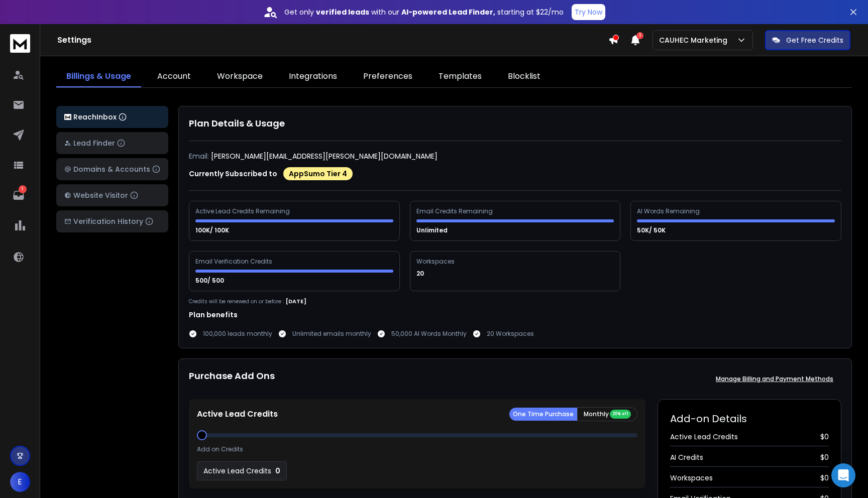  Describe the element at coordinates (220, 449) in the screenshot. I see `p: Add on Credits` at that location.